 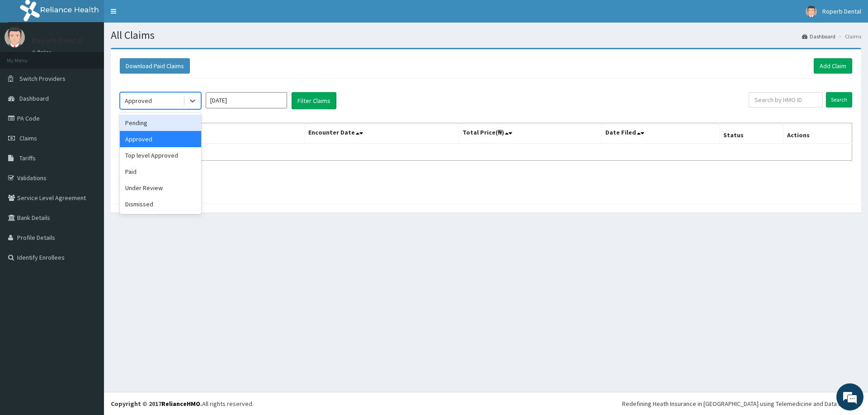 I want to click on span: Roperb Dental, so click(x=841, y=12).